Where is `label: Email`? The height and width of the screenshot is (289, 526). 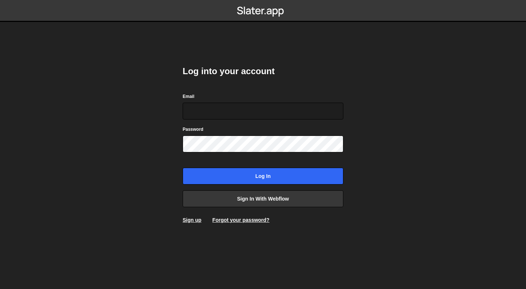
label: Email is located at coordinates (188, 96).